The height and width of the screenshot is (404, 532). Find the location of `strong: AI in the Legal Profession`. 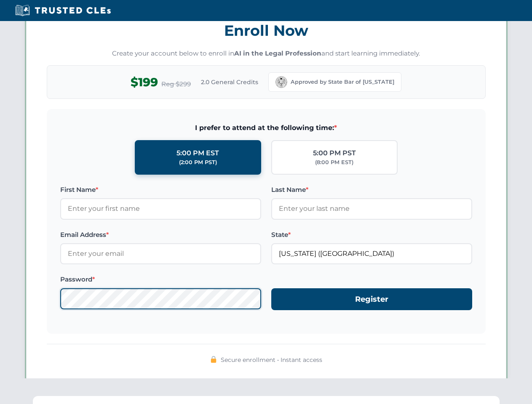

strong: AI in the Legal Profession is located at coordinates (278, 53).